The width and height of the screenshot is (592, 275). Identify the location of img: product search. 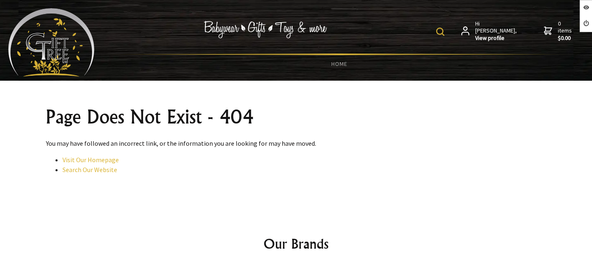
(440, 32).